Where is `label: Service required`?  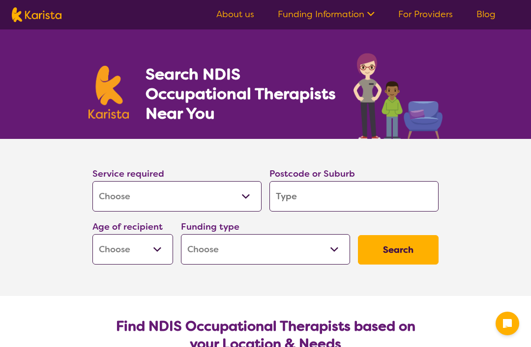 label: Service required is located at coordinates (128, 174).